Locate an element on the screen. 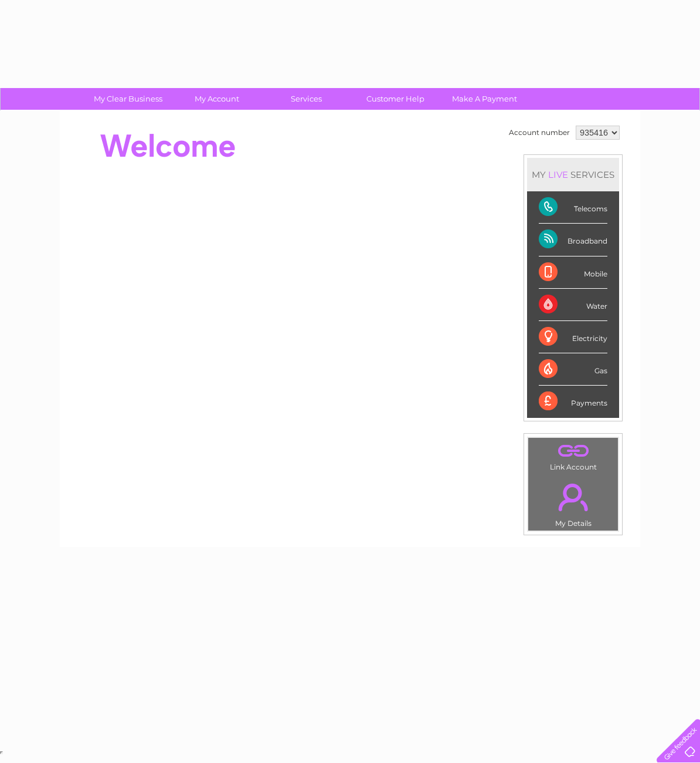  div: Gas is located at coordinates (573, 369).